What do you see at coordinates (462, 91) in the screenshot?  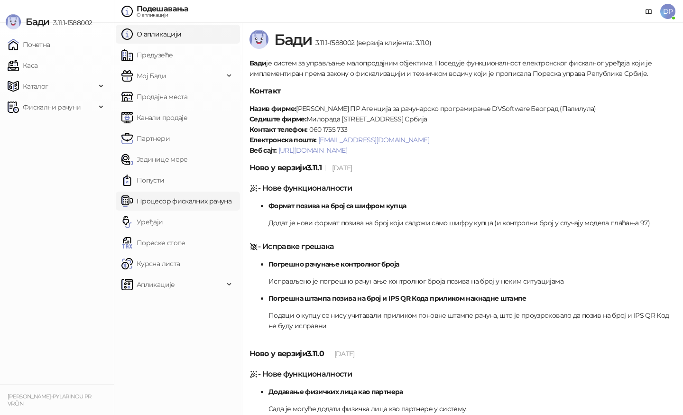 I see `h5: Контакт` at bounding box center [462, 91].